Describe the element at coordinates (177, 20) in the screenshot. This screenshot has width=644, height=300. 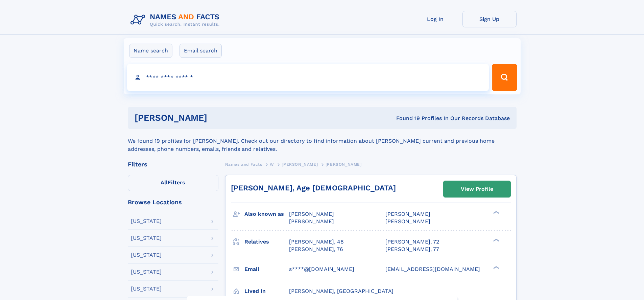
I see `img: Logo Names and Facts` at that location.